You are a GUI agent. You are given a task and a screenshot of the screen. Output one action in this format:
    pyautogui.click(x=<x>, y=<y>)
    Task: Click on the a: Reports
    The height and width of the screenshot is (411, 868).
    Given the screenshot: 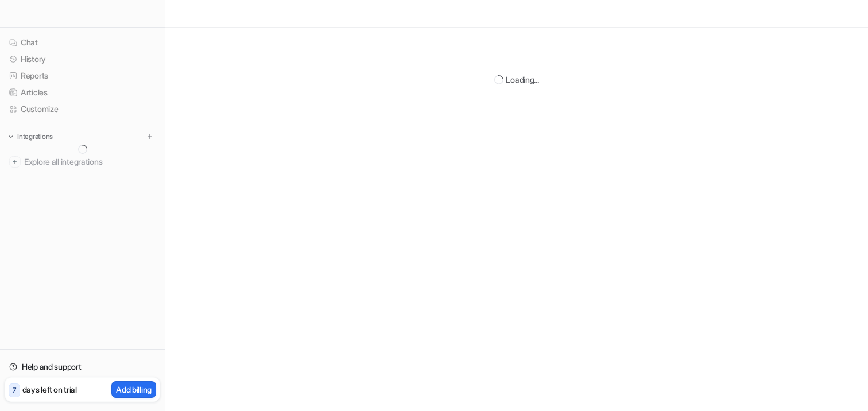 What is the action you would take?
    pyautogui.click(x=82, y=76)
    